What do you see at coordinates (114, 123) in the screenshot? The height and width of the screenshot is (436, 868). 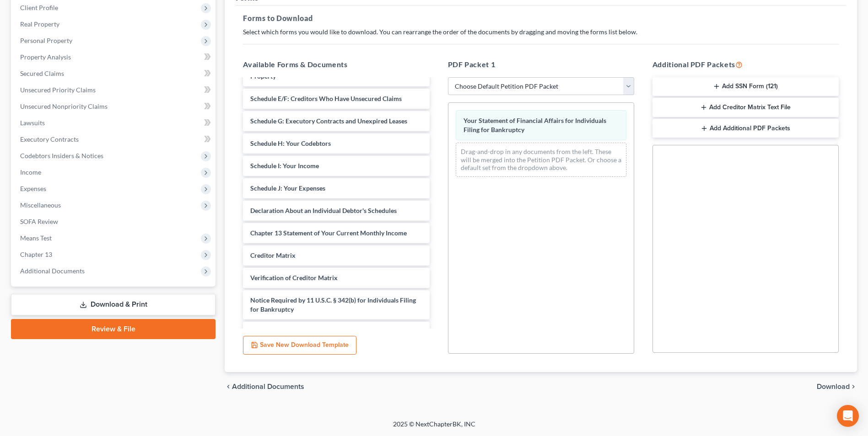 I see `a: Lawsuits` at bounding box center [114, 123].